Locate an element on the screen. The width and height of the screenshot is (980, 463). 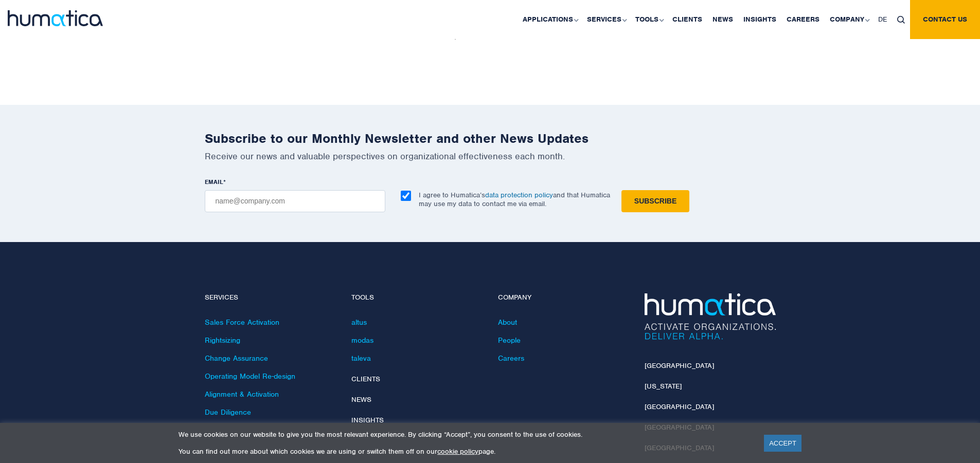
img: search_icon is located at coordinates (901, 20).